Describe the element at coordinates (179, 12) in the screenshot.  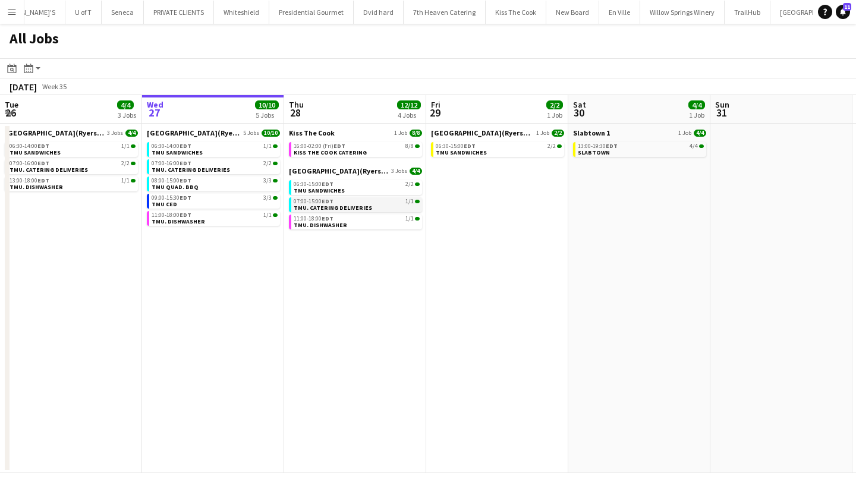
I see `button: PRIVATE CLIENTS` at that location.